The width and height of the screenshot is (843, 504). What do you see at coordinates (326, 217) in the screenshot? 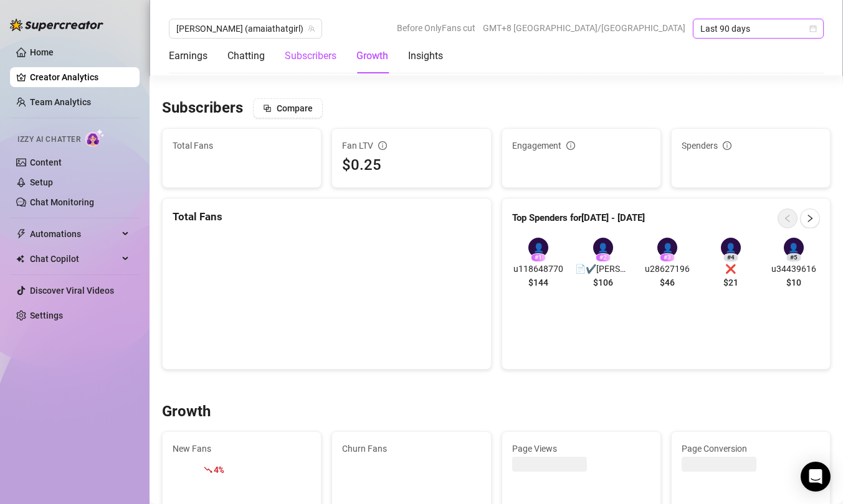
I see `div: Total Fans` at bounding box center [326, 217].